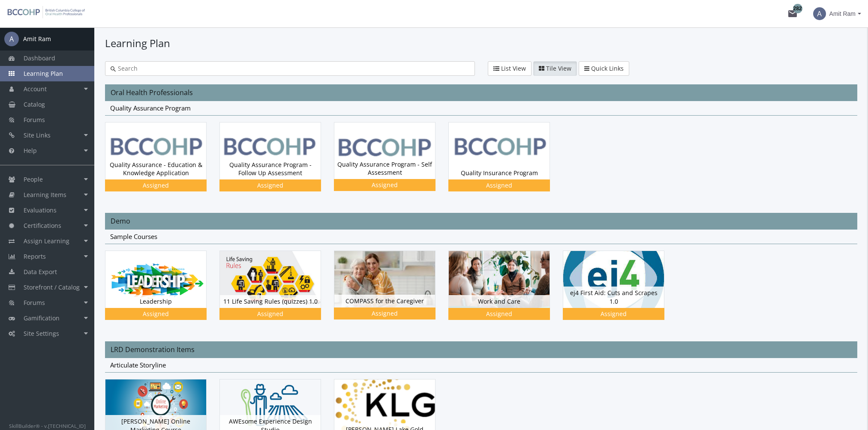  What do you see at coordinates (41, 272) in the screenshot?
I see `span: Data Export` at bounding box center [41, 272].